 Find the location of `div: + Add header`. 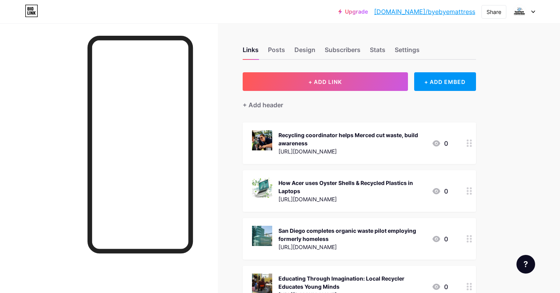

div: + Add header is located at coordinates (263, 105).